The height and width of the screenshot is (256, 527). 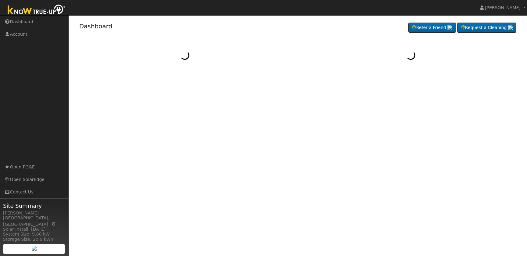 I want to click on a: Refer a Friend, so click(x=432, y=28).